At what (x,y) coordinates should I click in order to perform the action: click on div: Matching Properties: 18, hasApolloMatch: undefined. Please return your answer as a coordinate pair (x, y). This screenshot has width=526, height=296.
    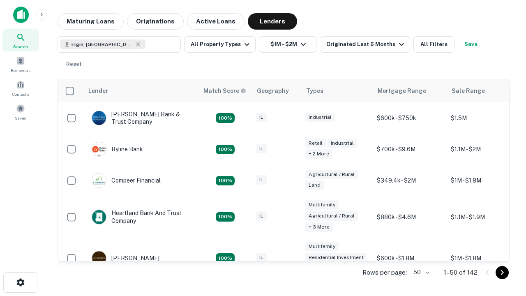
    Looking at the image, I should click on (225, 217).